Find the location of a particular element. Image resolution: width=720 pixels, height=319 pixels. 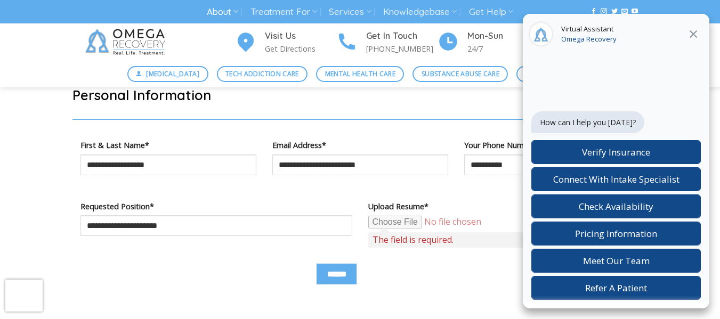

p: 24/7 is located at coordinates (503, 49).